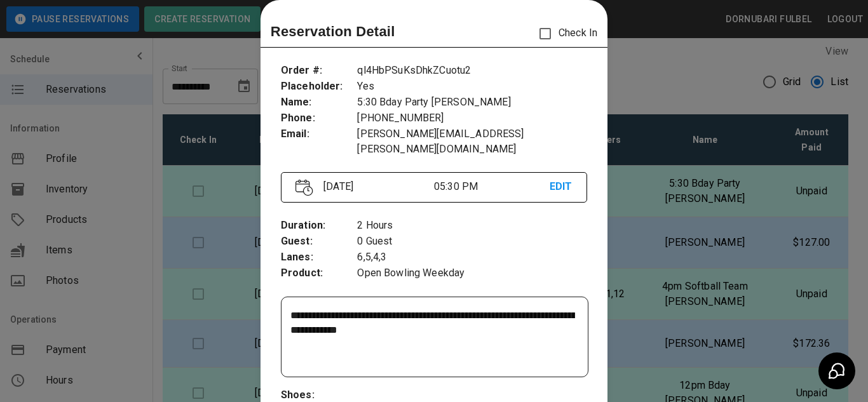  Describe the element at coordinates (472, 71) in the screenshot. I see `p: ql4HbPSuKsDhkZCuotu2` at that location.